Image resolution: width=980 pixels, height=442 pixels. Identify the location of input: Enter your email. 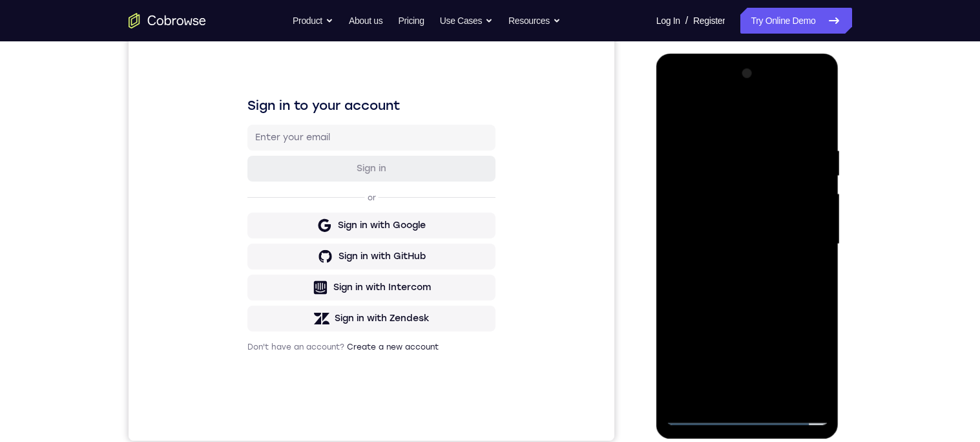
(243, 130).